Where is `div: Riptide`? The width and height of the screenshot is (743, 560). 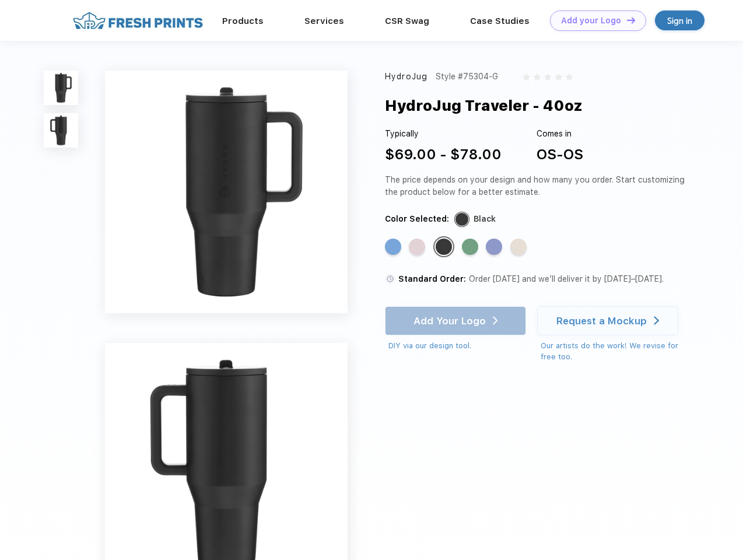
div: Riptide is located at coordinates (393, 246).